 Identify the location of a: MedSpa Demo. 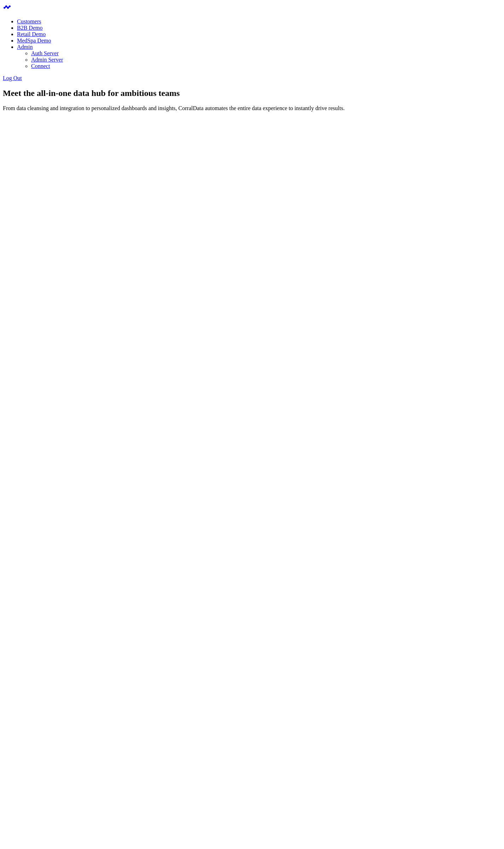
(34, 40).